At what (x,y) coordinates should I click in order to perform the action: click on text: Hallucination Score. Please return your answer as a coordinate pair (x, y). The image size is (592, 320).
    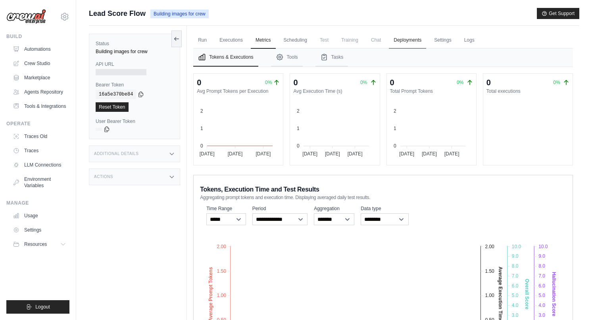
    Looking at the image, I should click on (554, 295).